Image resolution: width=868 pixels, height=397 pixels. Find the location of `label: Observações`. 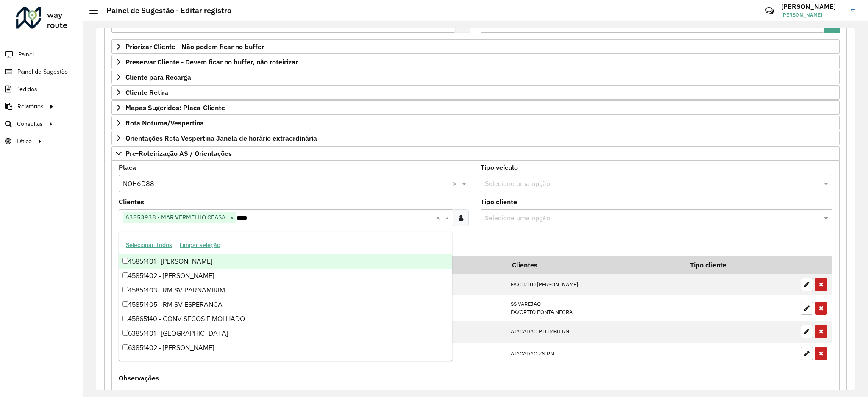

label: Observações is located at coordinates (138, 378).